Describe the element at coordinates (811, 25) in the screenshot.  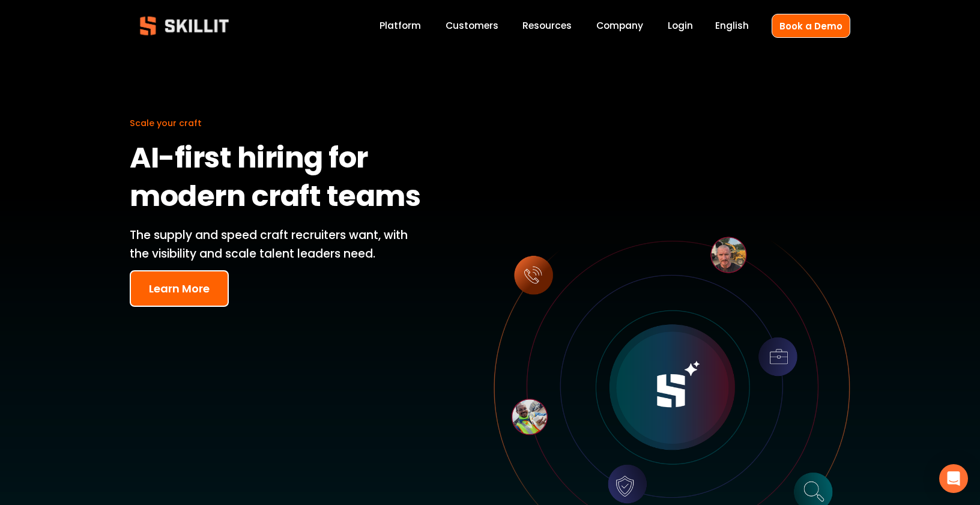
I see `a: Book a Demo` at that location.